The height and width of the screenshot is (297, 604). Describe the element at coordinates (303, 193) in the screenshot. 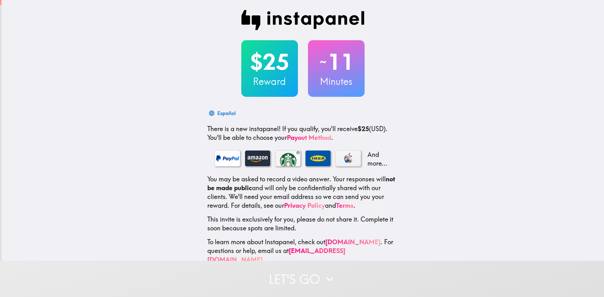

I see `p: You may be asked to record a video answer. Your responses will and will only be confidentially sh...` at that location.